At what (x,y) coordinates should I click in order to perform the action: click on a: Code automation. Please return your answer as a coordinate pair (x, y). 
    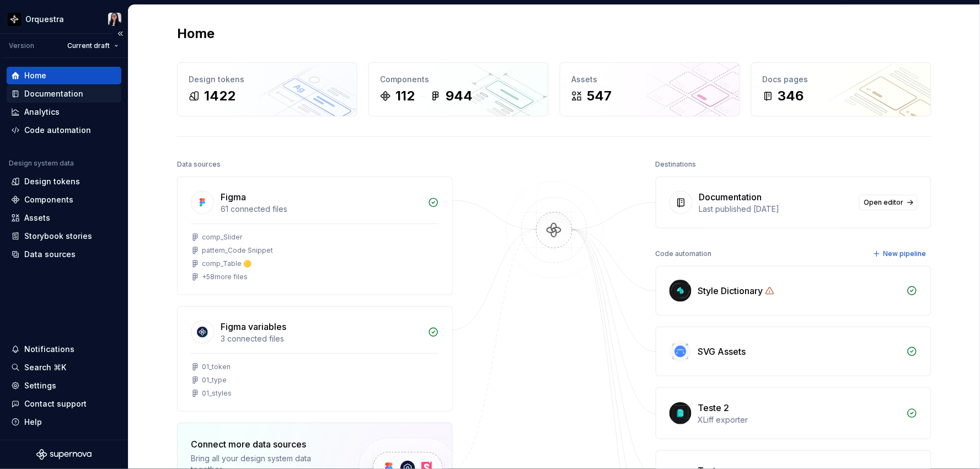
    Looking at the image, I should click on (64, 130).